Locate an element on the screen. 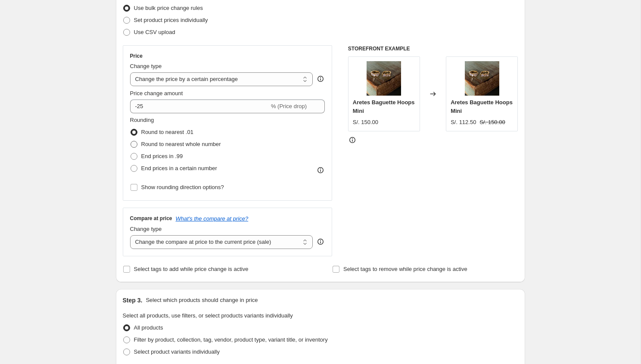 The width and height of the screenshot is (641, 364). input: -15 is located at coordinates (199, 106).